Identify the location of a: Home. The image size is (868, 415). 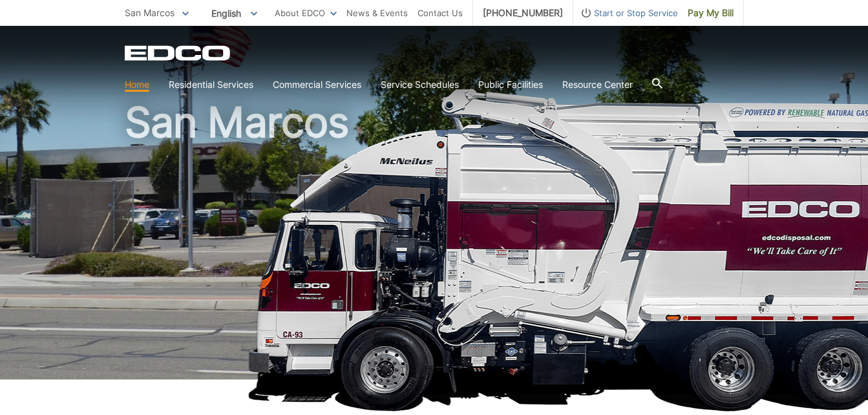
(137, 85).